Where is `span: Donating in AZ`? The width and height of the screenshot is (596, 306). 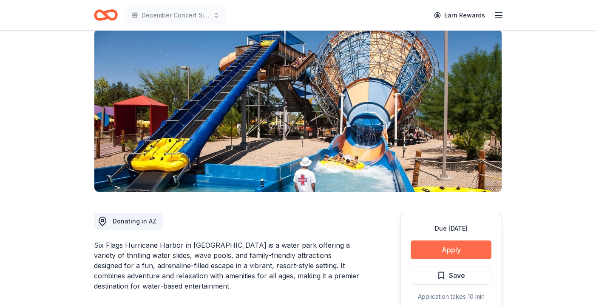
span: Donating in AZ is located at coordinates (134, 221).